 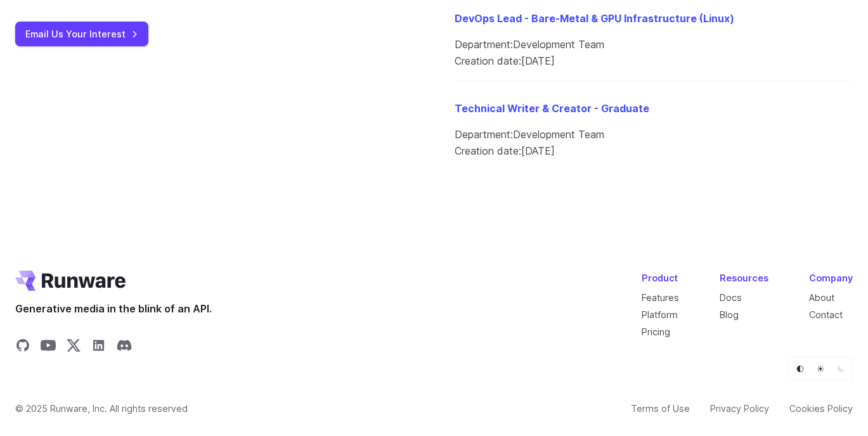 I want to click on a: Docs, so click(x=731, y=297).